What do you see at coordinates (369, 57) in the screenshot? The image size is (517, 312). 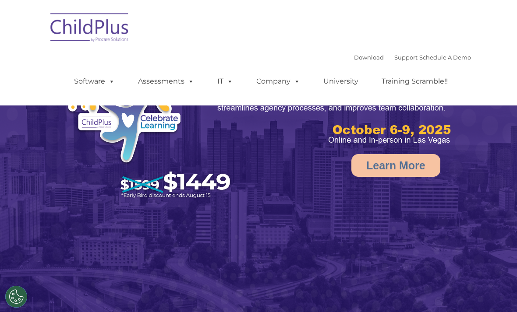 I see `a: Download` at bounding box center [369, 57].